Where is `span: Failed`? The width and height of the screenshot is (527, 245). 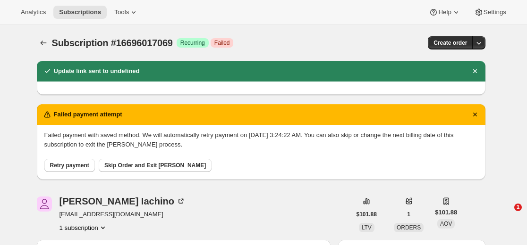 span: Failed is located at coordinates (222, 43).